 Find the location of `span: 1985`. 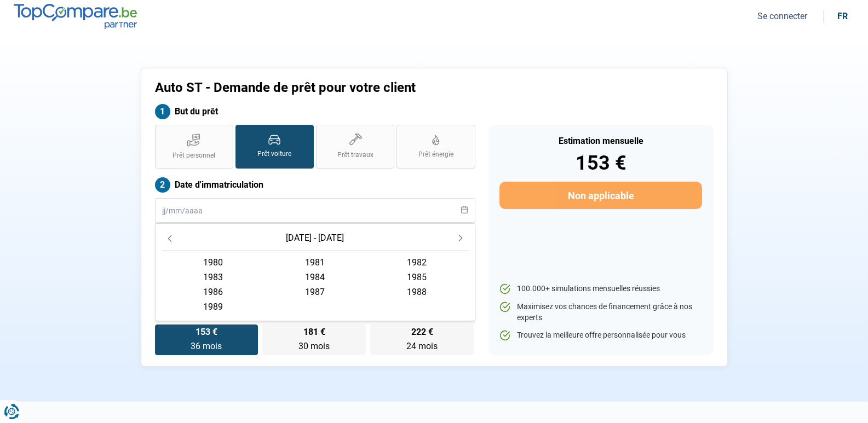

span: 1985 is located at coordinates (417, 277).